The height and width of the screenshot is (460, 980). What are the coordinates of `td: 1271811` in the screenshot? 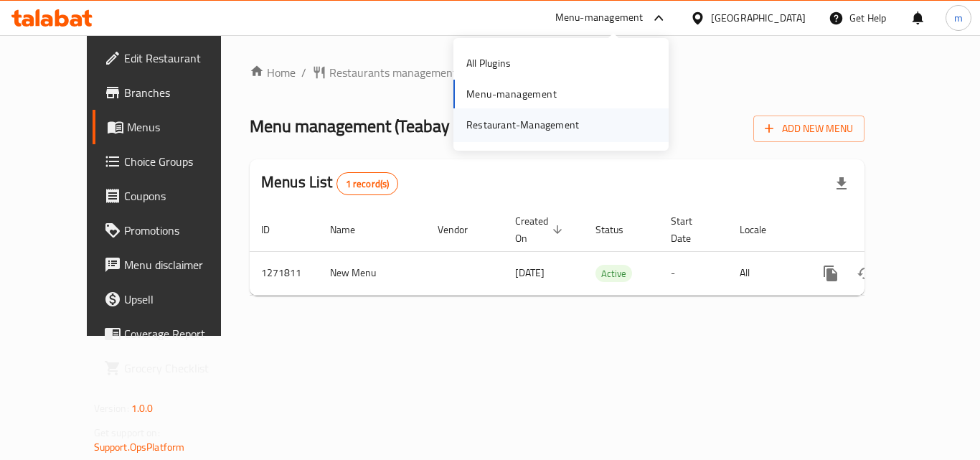 It's located at (284, 272).